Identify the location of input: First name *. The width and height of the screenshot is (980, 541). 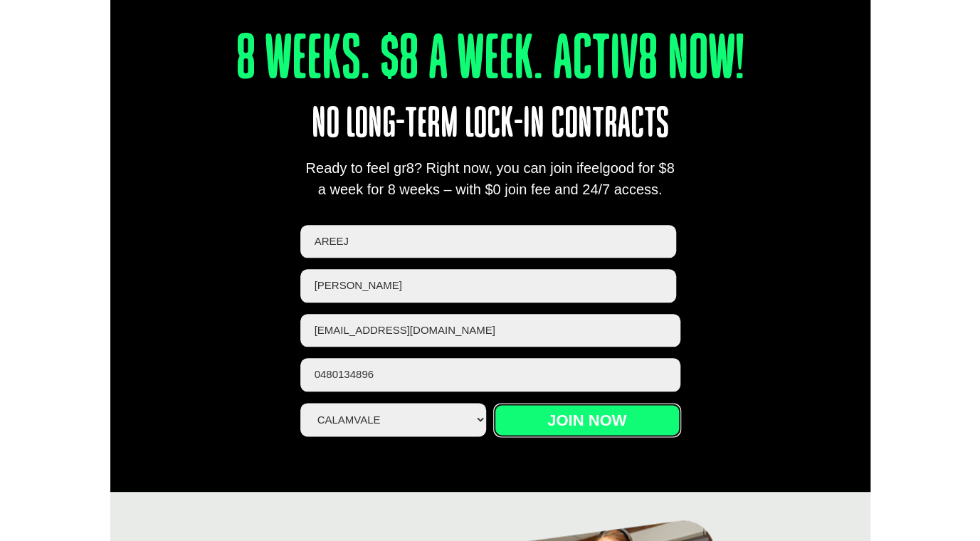
(489, 241).